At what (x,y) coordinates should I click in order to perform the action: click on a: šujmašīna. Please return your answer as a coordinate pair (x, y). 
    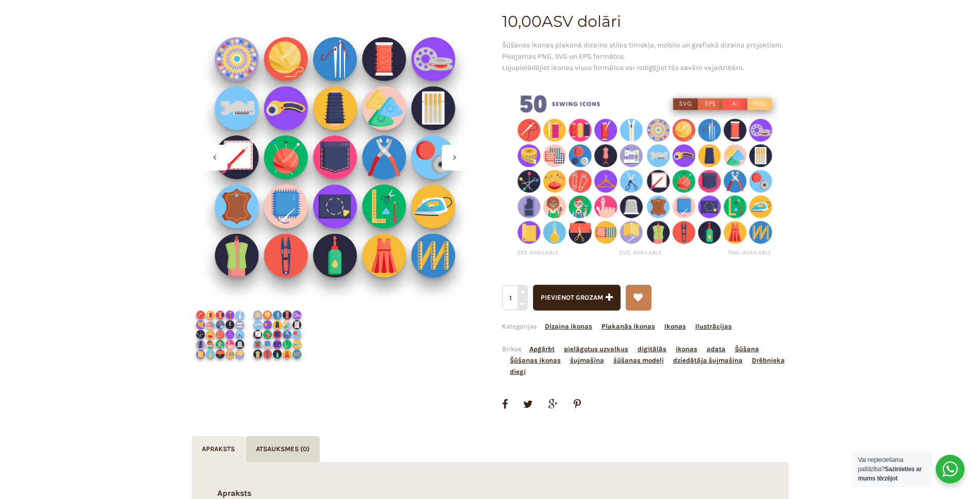
    Looking at the image, I should click on (587, 360).